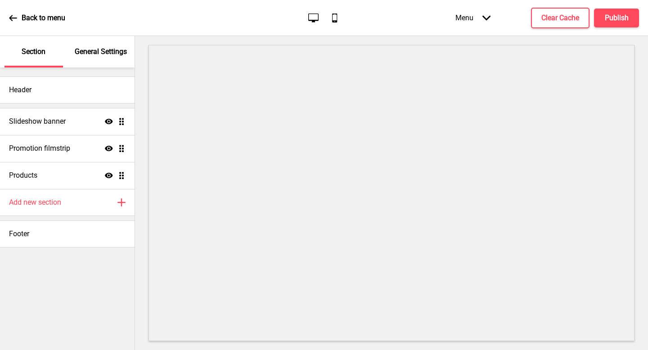  I want to click on p: Section, so click(33, 52).